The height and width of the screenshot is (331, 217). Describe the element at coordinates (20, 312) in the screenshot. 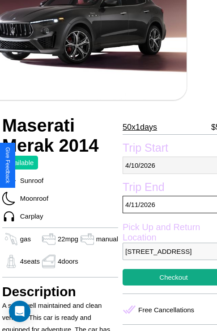

I see `div: Open Intercom Messenger` at that location.